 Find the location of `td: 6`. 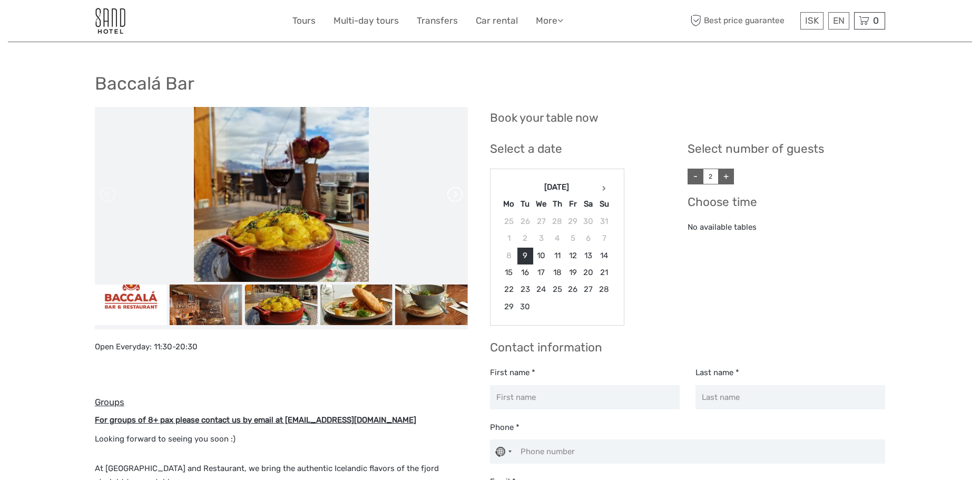

td: 6 is located at coordinates (588, 238).